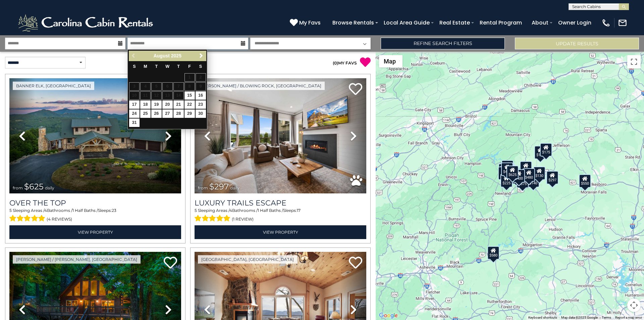  What do you see at coordinates (336, 63) in the screenshot?
I see `span: 0` at bounding box center [336, 63].